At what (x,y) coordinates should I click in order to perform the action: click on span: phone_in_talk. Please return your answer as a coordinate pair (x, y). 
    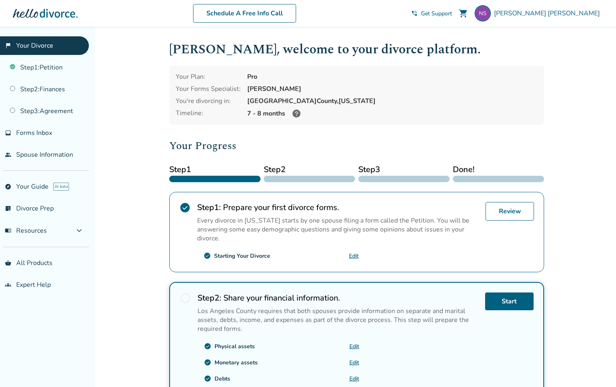
    Looking at the image, I should click on (415, 13).